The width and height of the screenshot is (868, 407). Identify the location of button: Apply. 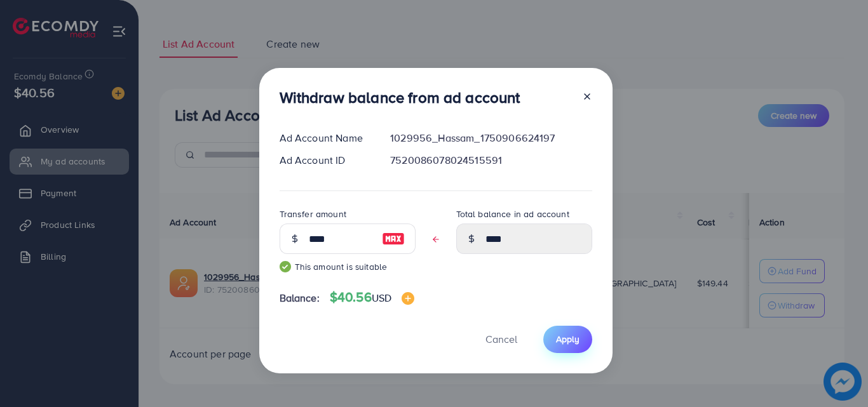
(567, 339).